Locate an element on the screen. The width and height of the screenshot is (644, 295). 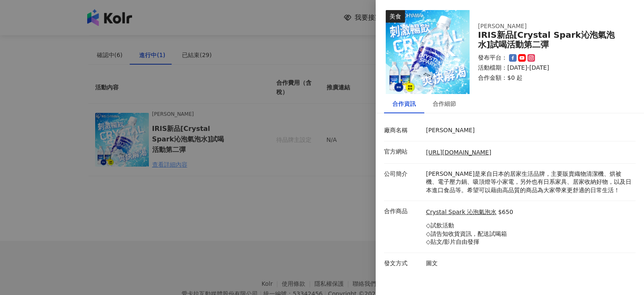
p: 合作商品 is located at coordinates (403, 212).